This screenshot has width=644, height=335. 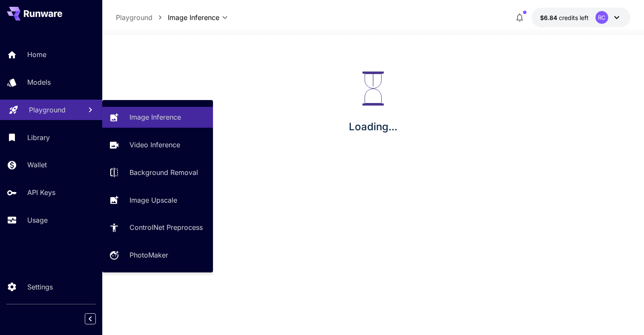 I want to click on a: Video Inference, so click(x=158, y=145).